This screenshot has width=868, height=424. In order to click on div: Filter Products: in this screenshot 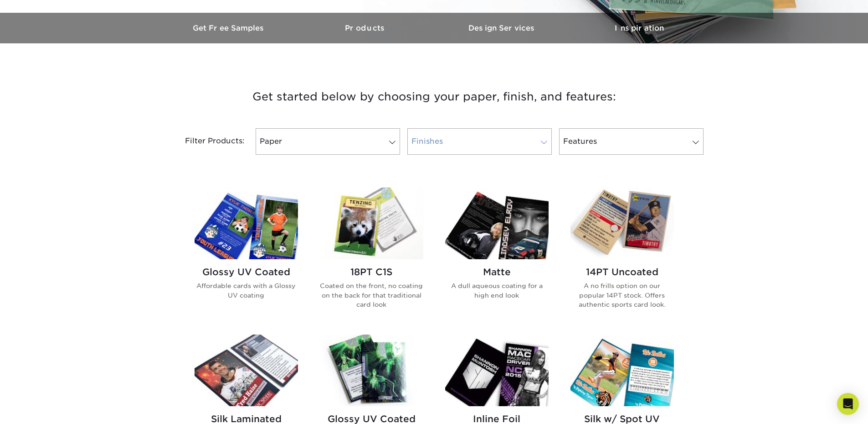, I will do `click(207, 141)`.